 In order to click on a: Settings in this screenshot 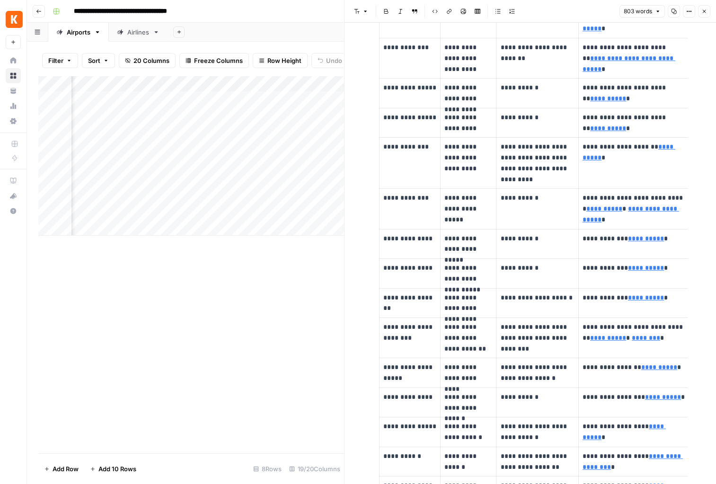, I will do `click(13, 121)`.